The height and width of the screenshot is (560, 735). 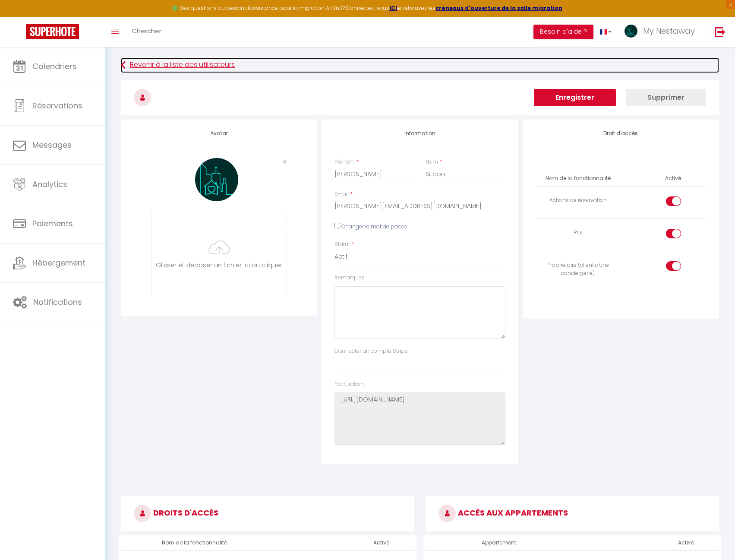 I want to click on img: NO IMAGE, so click(x=216, y=179).